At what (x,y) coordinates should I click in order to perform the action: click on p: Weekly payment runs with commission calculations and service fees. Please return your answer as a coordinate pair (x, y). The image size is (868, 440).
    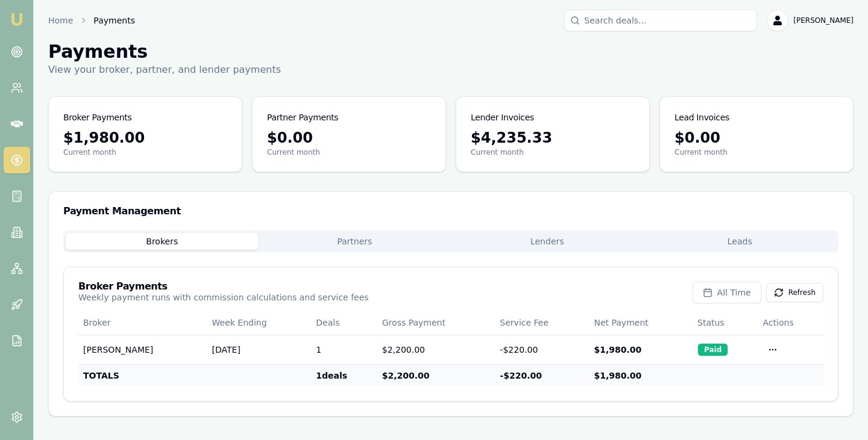
    Looking at the image, I should click on (224, 298).